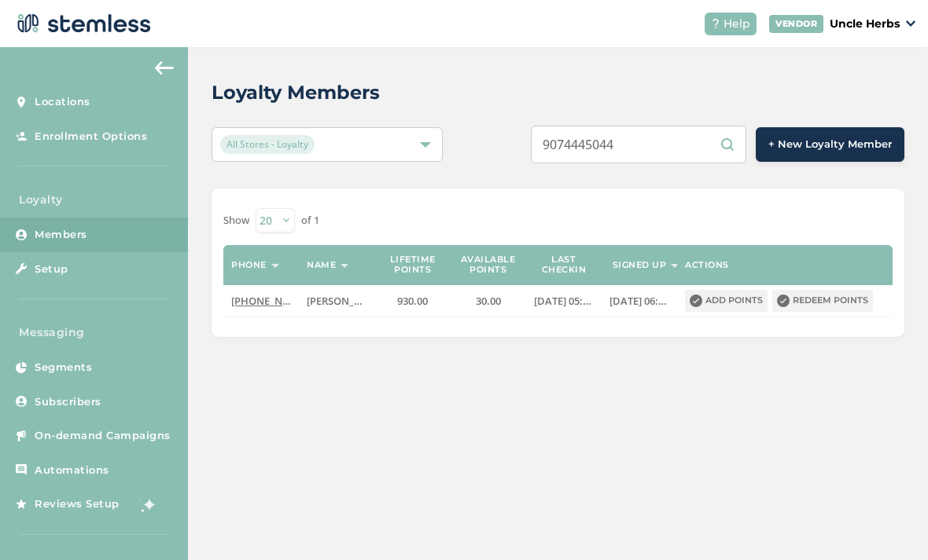 The width and height of the screenshot is (928, 560). Describe the element at coordinates (67, 402) in the screenshot. I see `span: Subscribers` at that location.